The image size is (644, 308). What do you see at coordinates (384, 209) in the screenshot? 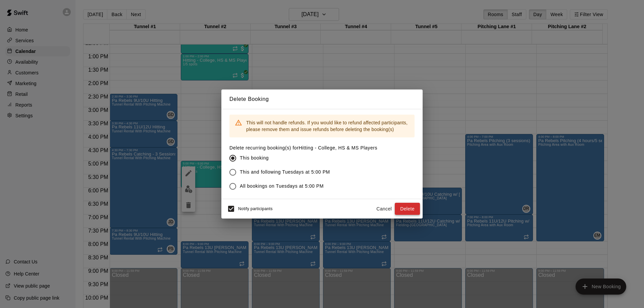
I see `button: Cancel` at bounding box center [384, 209].